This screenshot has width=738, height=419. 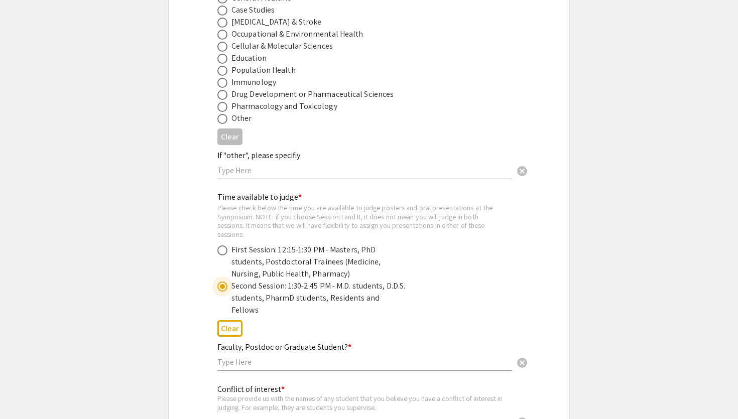 What do you see at coordinates (312, 94) in the screenshot?
I see `div: Drug Development or Pharmaceutical Sciences` at bounding box center [312, 94].